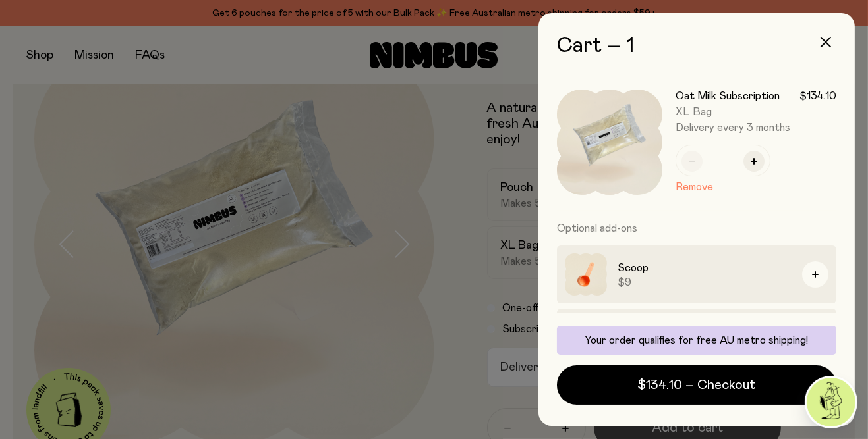 The width and height of the screenshot is (868, 439). What do you see at coordinates (831, 402) in the screenshot?
I see `img: agent` at bounding box center [831, 402].